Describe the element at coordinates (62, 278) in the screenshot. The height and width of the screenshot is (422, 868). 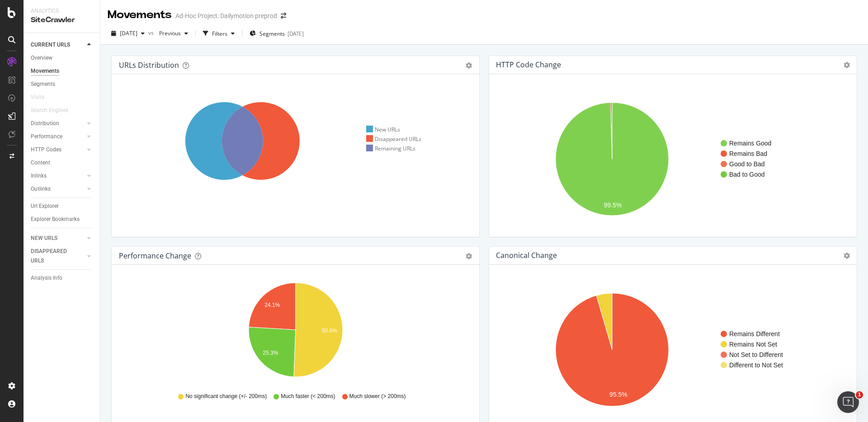
I see `a: Analysis Info` at that location.